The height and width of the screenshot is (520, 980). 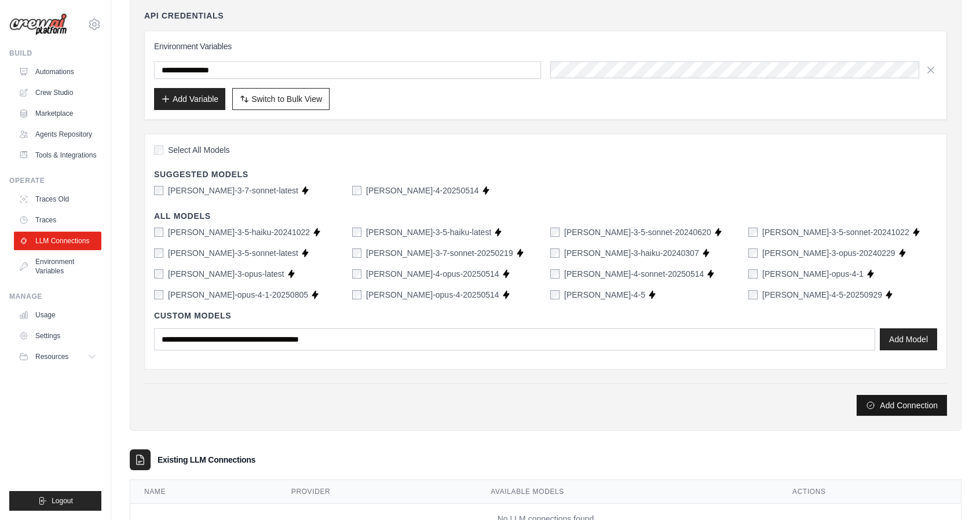 What do you see at coordinates (159, 273) in the screenshot?
I see `input: claude-3-opus-latest` at bounding box center [159, 273].